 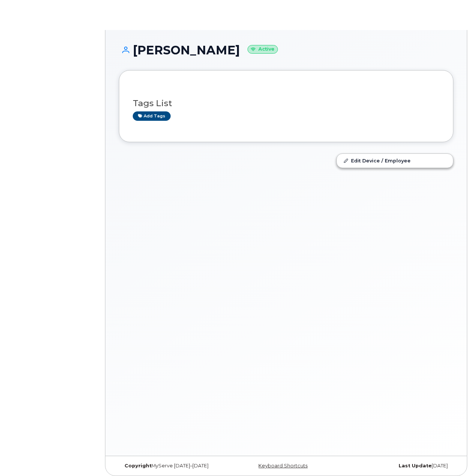 I want to click on a: Keyboard Shortcuts, so click(x=283, y=466).